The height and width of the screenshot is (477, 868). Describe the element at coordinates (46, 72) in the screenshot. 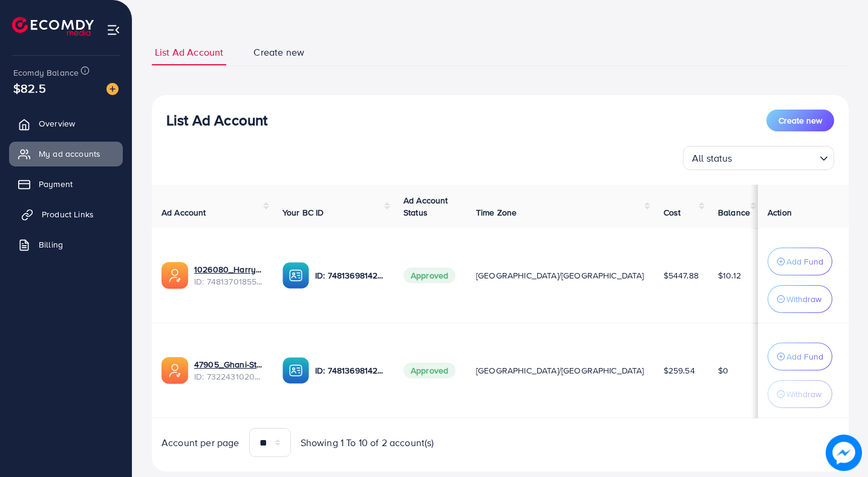

I see `span: Ecomdy Balance` at that location.